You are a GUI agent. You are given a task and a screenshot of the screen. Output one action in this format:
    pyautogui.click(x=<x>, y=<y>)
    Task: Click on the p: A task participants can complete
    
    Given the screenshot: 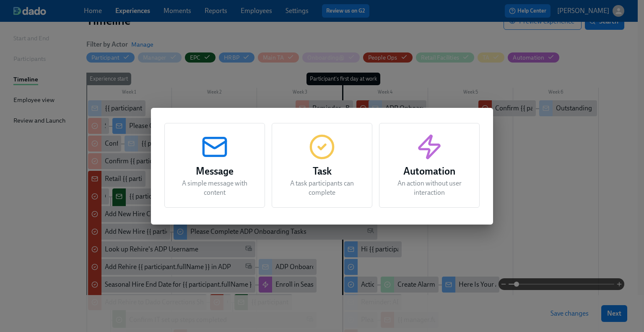 What is the action you would take?
    pyautogui.click(x=322, y=188)
    